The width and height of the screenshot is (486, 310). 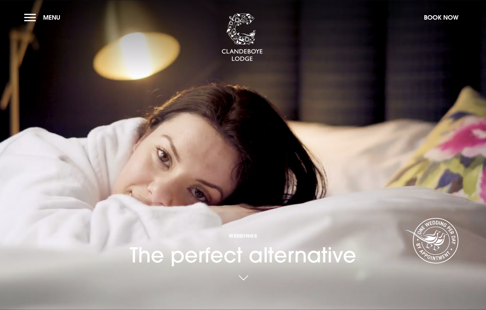 I want to click on h1: The perfect alternative, so click(x=243, y=231).